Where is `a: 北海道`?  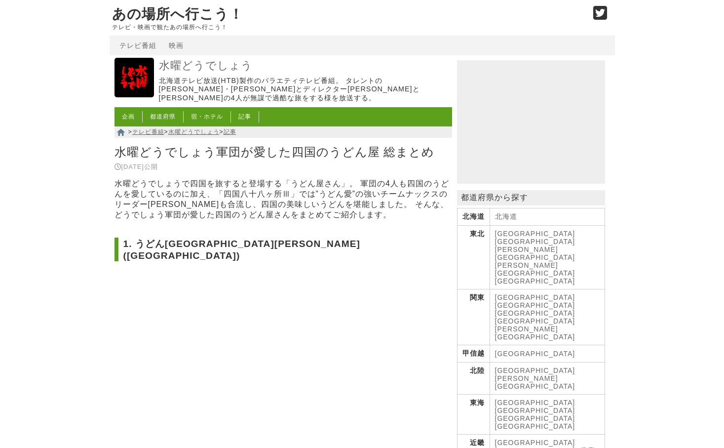 a: 北海道 is located at coordinates (506, 216).